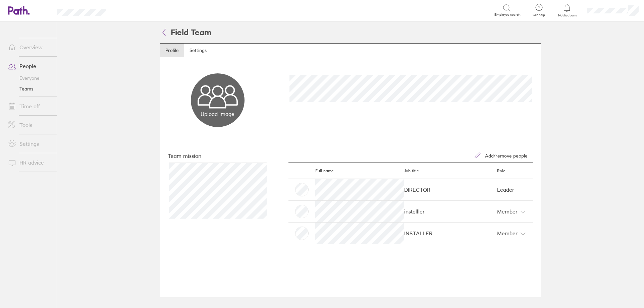 This screenshot has height=308, width=644. Describe the element at coordinates (30, 163) in the screenshot. I see `a: HR advice` at that location.